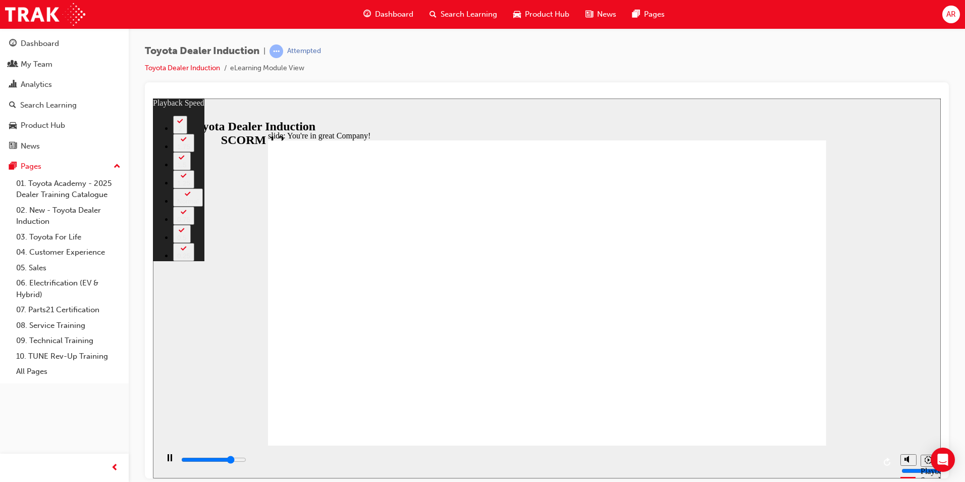 The width and height of the screenshot is (965, 482). I want to click on div: Playback Speed, so click(776, 377).